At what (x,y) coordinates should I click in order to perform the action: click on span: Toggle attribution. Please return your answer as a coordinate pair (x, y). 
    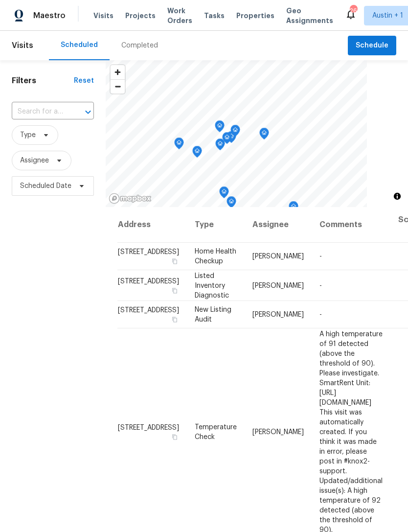
    Looking at the image, I should click on (397, 196).